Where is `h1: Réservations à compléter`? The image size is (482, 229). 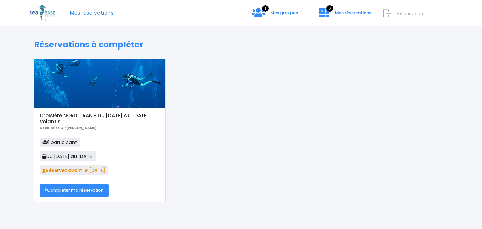 h1: Réservations à compléter is located at coordinates (241, 45).